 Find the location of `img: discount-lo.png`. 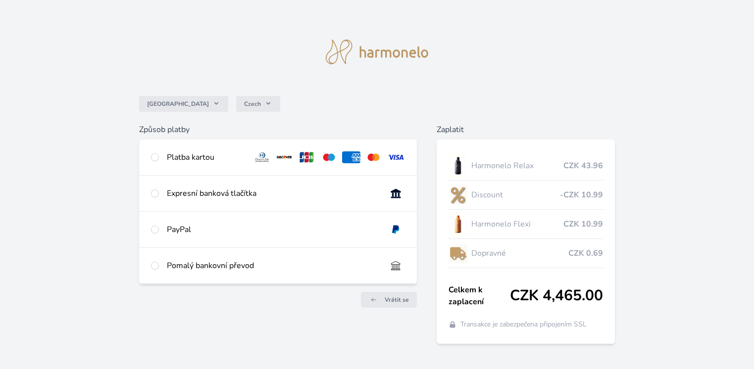

img: discount-lo.png is located at coordinates (458, 195).